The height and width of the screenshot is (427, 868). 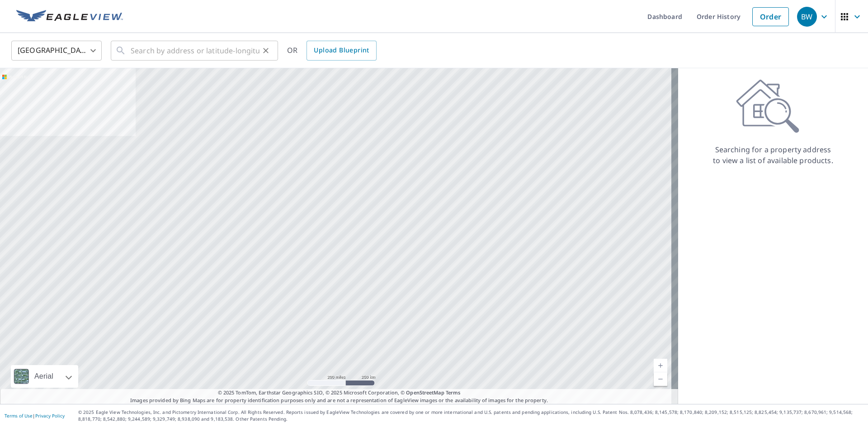 I want to click on img: EV Logo, so click(x=69, y=17).